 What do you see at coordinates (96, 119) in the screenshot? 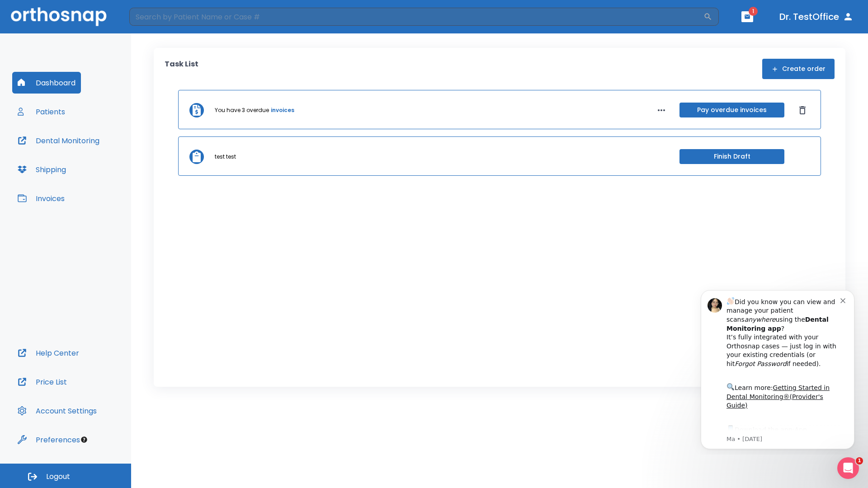
I see `div: Learn more: ​` at bounding box center [96, 119].